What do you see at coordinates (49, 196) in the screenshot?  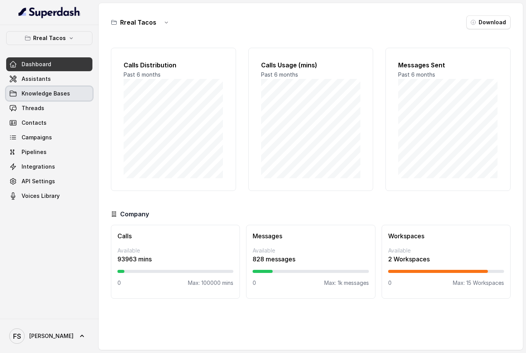 I see `a: Voices Library` at bounding box center [49, 196].